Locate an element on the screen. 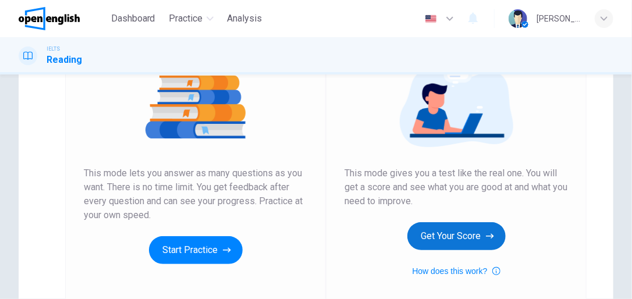 The width and height of the screenshot is (632, 299). span: Practice is located at coordinates (186, 19).